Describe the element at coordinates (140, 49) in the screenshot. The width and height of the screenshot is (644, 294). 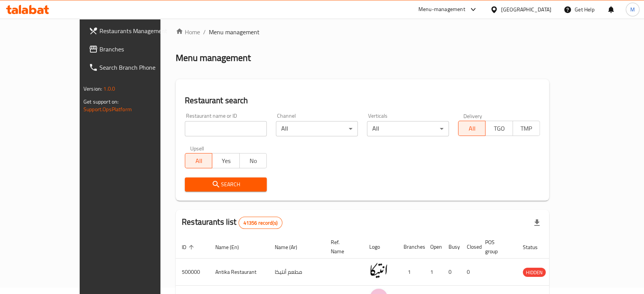
I see `span: Branches` at that location.